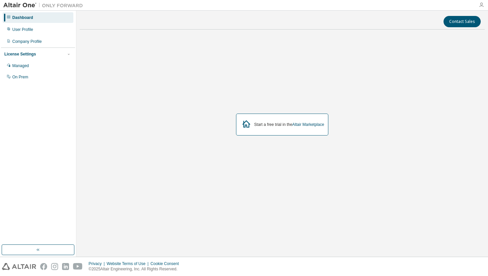 The width and height of the screenshot is (488, 276). Describe the element at coordinates (23, 30) in the screenshot. I see `div: User Profile` at that location.